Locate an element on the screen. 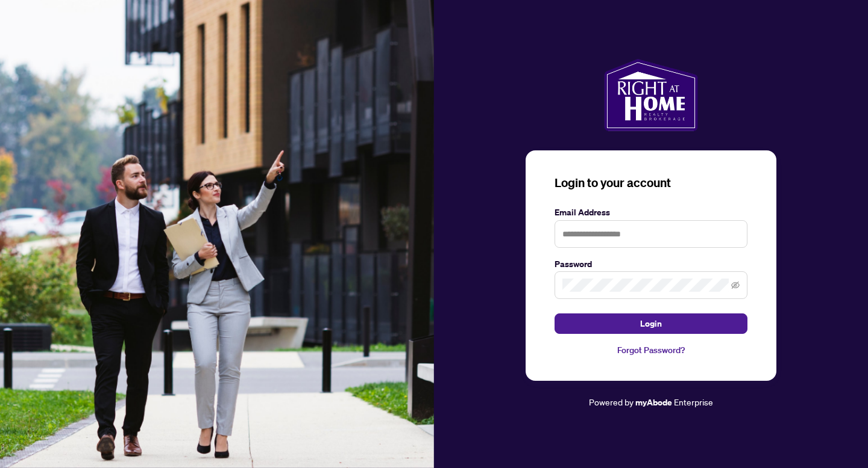 This screenshot has width=868, height=468. span: eye-invisible is located at coordinates (735, 286).